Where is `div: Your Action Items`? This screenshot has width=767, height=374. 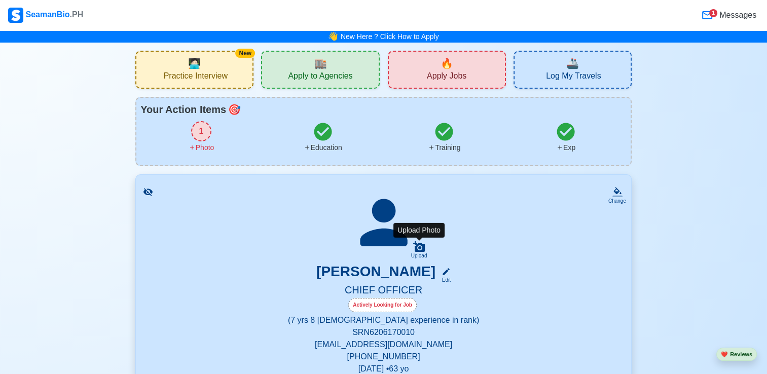
div: Your Action Items is located at coordinates (383, 110).